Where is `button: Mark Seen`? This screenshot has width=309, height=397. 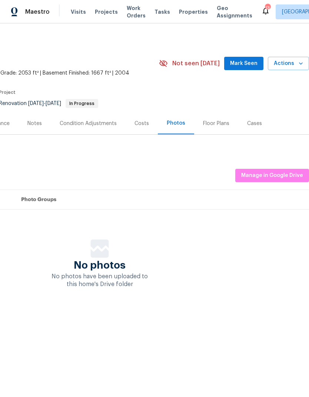 button: Mark Seen is located at coordinates (244, 63).